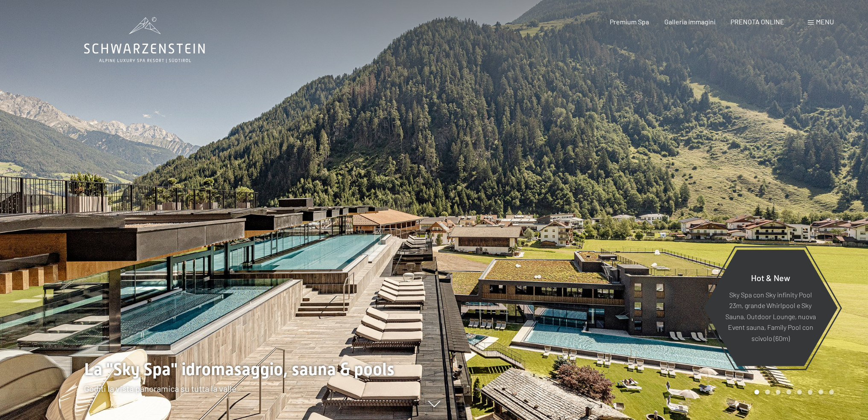 The image size is (868, 420). Describe the element at coordinates (788, 391) in the screenshot. I see `div: Carousel Page 4` at that location.